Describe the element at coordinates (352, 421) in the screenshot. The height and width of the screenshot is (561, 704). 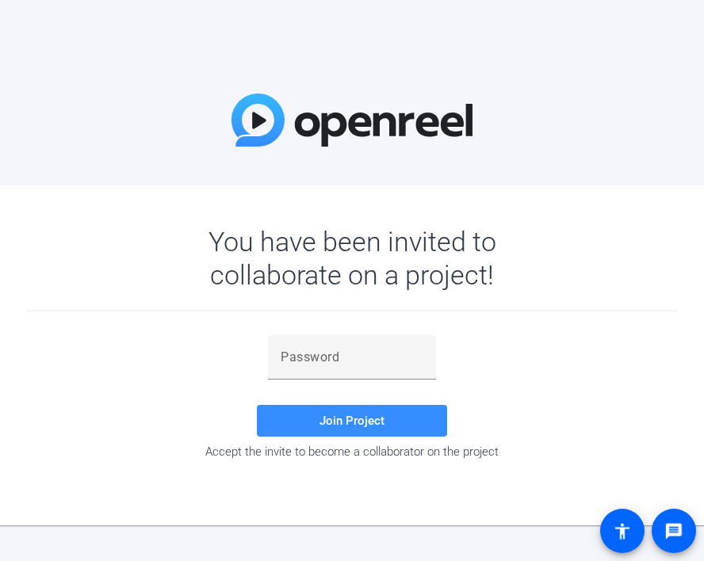
I see `span: Join Project` at that location.